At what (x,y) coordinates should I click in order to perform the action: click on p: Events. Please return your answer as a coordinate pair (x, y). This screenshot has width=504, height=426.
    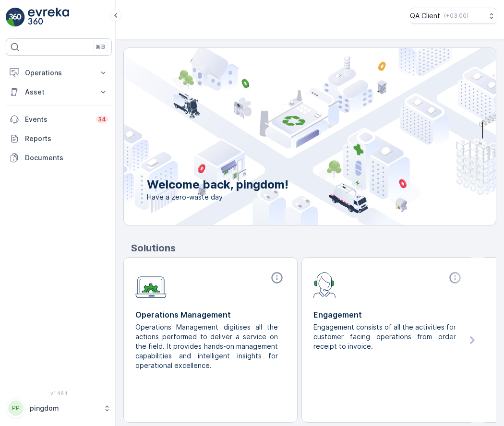
    Looking at the image, I should click on (58, 119).